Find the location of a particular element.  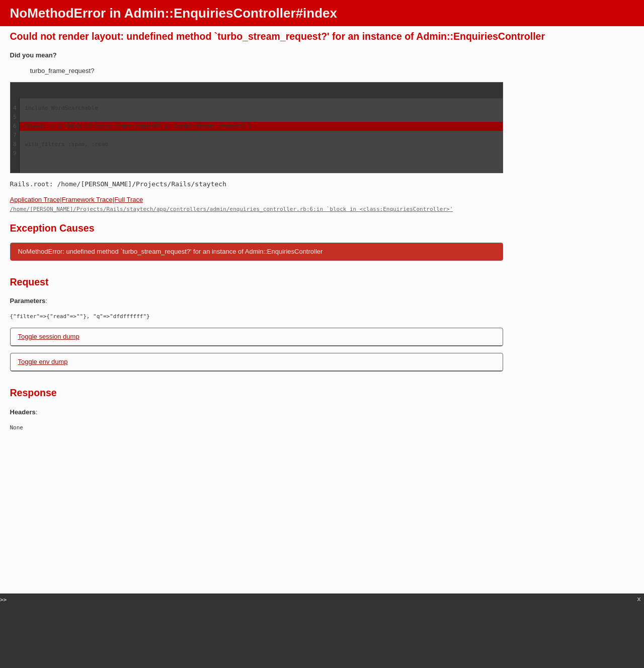

div: close is located at coordinates (639, 599).